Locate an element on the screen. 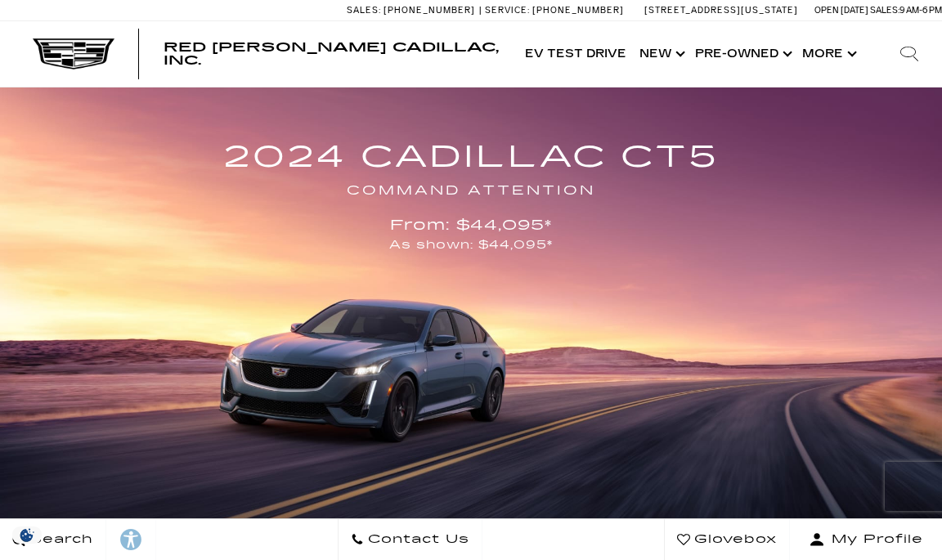 The image size is (942, 560). button: More is located at coordinates (827, 54).